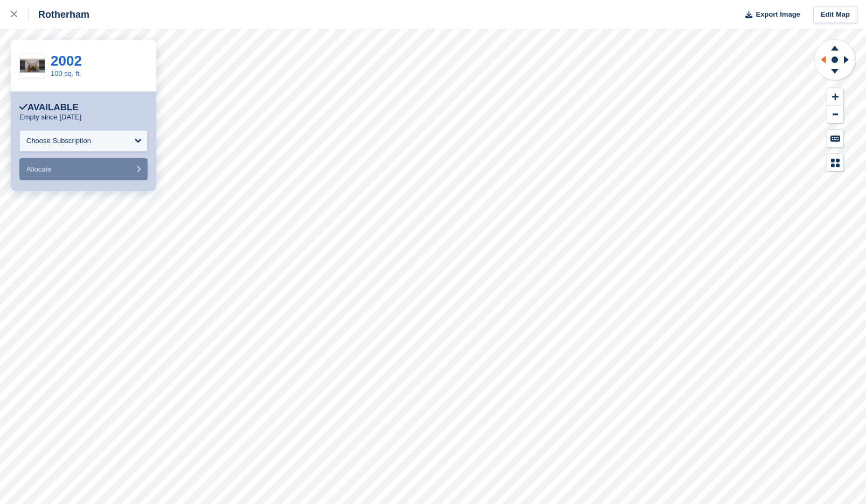  What do you see at coordinates (59, 141) in the screenshot?
I see `div: Choose Subscription` at bounding box center [59, 141].